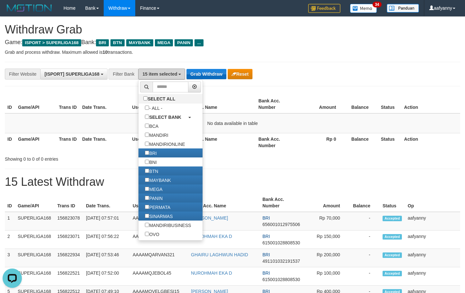 This screenshot has height=293, width=465. Describe the element at coordinates (162, 74) in the screenshot. I see `button: 15 item selected` at that location.